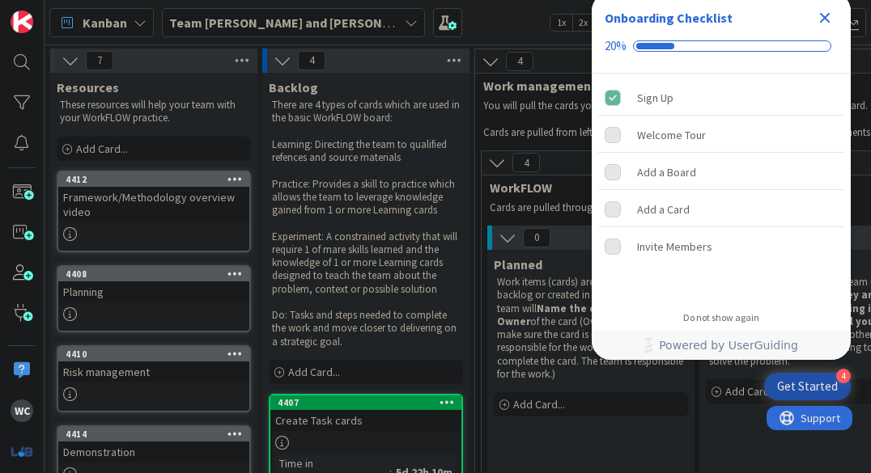  I want to click on div: Close Checklist, so click(824, 18).